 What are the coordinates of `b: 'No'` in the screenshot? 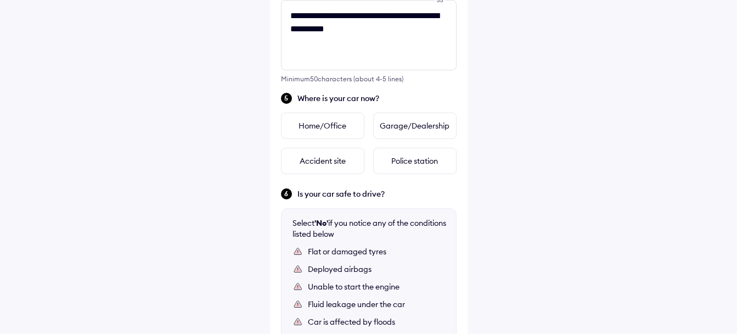 It's located at (321, 223).